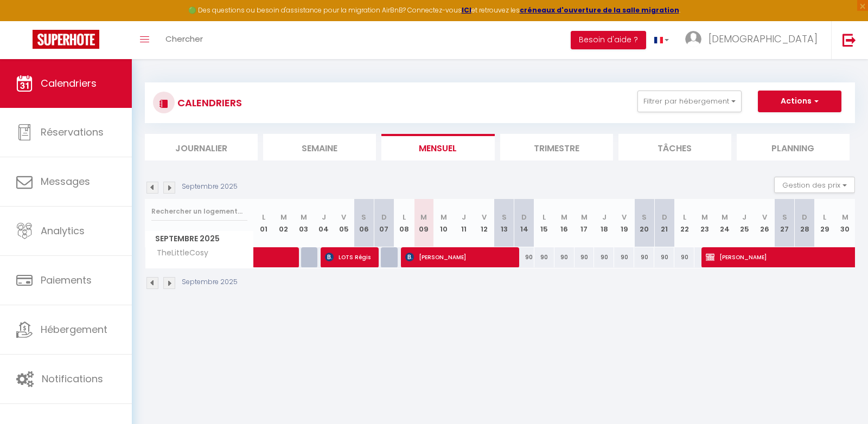  Describe the element at coordinates (814, 185) in the screenshot. I see `button: Gestion des prix` at that location.